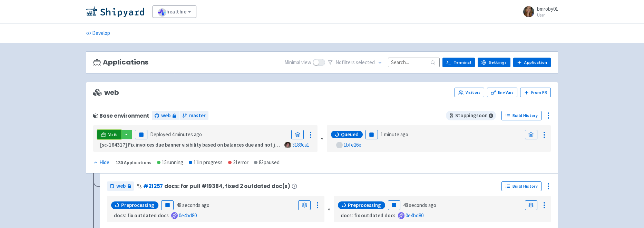 This screenshot has width=644, height=228. I want to click on div: 15 running, so click(170, 162).